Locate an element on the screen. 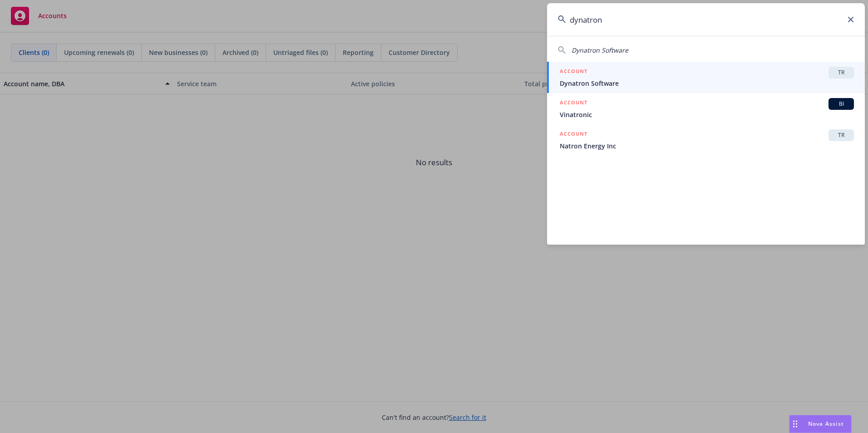 This screenshot has width=868, height=433. span: Vinatronic is located at coordinates (706, 114).